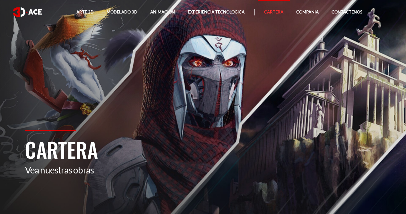 The image size is (406, 214). Describe the element at coordinates (216, 12) in the screenshot. I see `font: Experiencia tecnológica` at that location.